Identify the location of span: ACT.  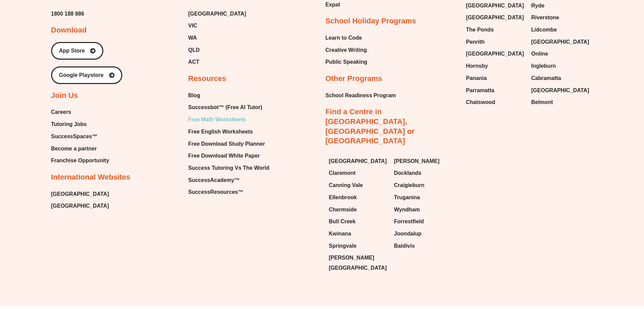
(194, 62).